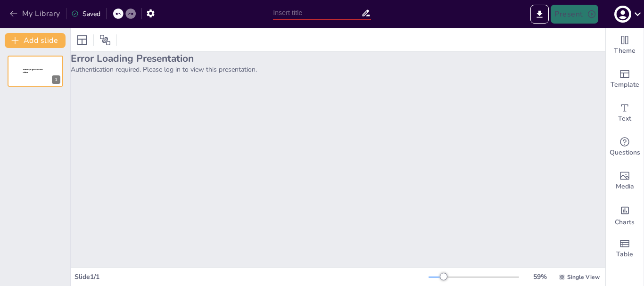 This screenshot has width=644, height=286. I want to click on span: Charts, so click(625, 222).